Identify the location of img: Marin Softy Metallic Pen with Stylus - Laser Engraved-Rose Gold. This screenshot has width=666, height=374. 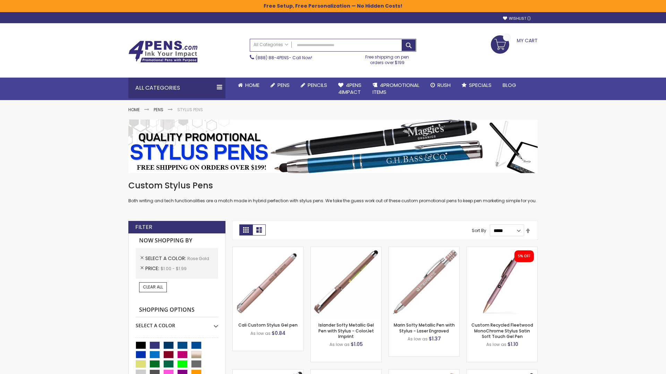
(424, 282).